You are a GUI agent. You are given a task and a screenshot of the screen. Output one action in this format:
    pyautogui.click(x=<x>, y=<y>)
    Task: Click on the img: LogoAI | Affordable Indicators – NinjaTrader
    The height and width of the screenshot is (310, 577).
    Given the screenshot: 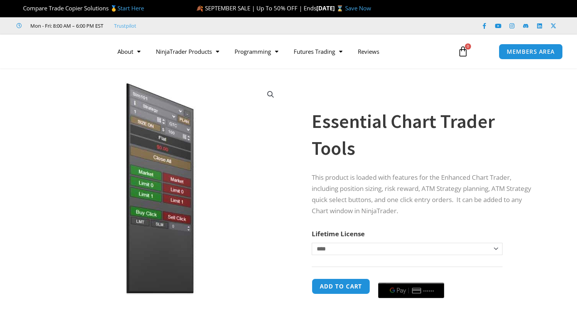 What is the action you would take?
    pyautogui.click(x=57, y=51)
    